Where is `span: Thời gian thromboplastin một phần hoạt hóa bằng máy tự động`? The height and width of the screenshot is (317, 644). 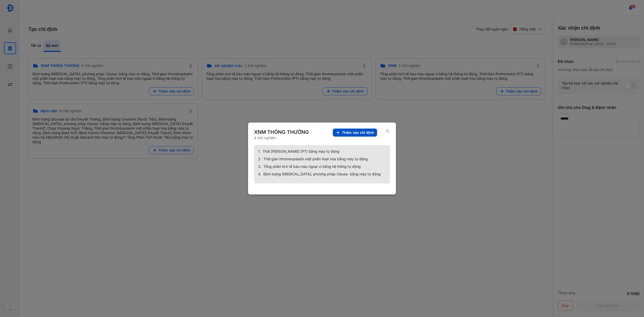 span: Thời gian thromboplastin một phần hoạt hóa bằng máy tự động is located at coordinates (315, 159).